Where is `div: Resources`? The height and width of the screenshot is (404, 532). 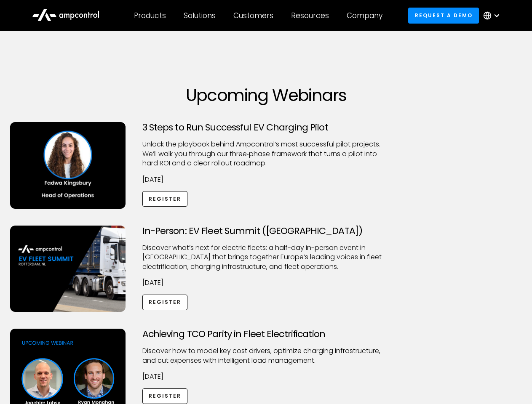 div: Resources is located at coordinates (310, 16).